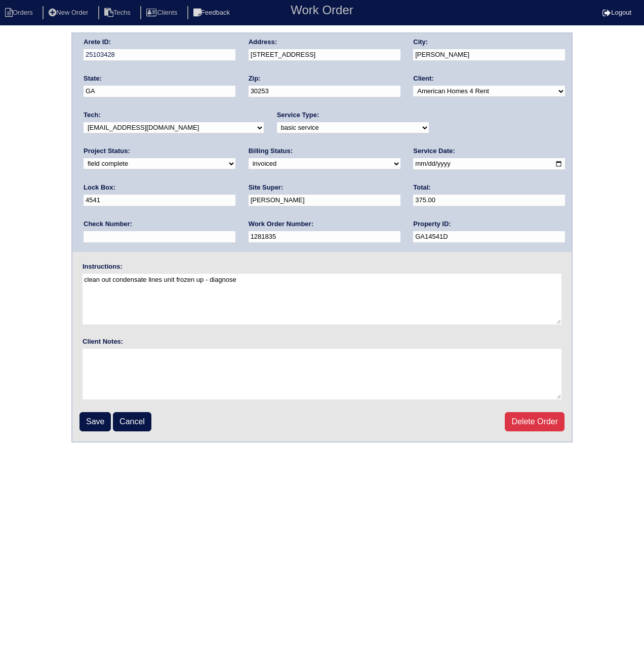  Describe the element at coordinates (434, 151) in the screenshot. I see `label: Service Date:` at that location.